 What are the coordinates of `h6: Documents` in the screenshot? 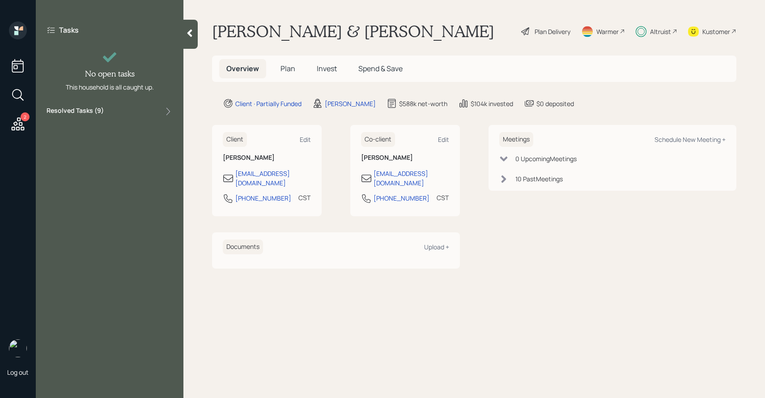 It's located at (243, 247).